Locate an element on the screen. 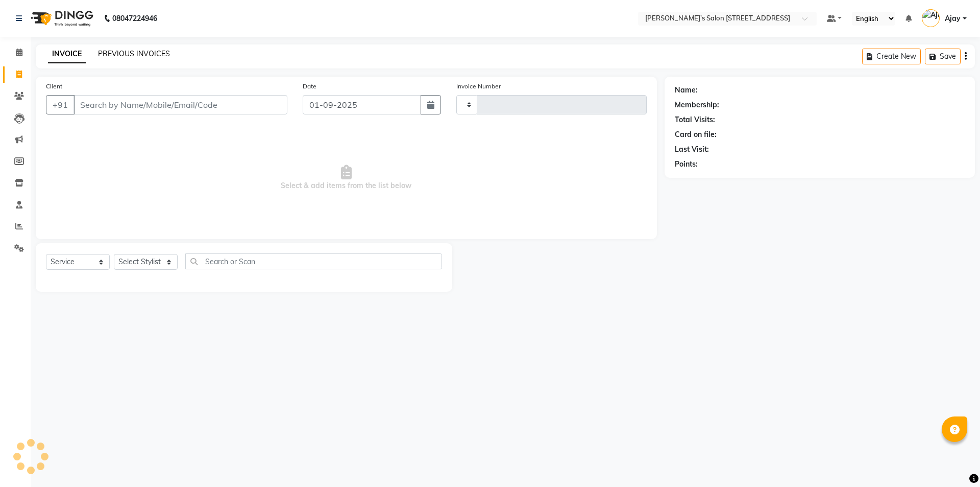 The height and width of the screenshot is (487, 980). div: Last Visit: is located at coordinates (692, 149).